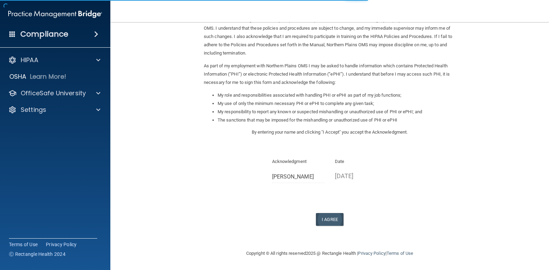 The image size is (549, 270). What do you see at coordinates (53, 93) in the screenshot?
I see `p: OfficeSafe University` at bounding box center [53, 93].